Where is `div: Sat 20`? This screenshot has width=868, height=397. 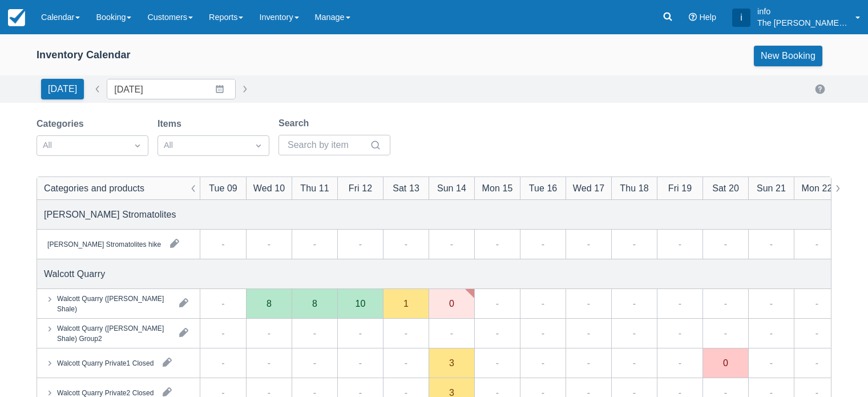
div: Sat 20 is located at coordinates (726, 188).